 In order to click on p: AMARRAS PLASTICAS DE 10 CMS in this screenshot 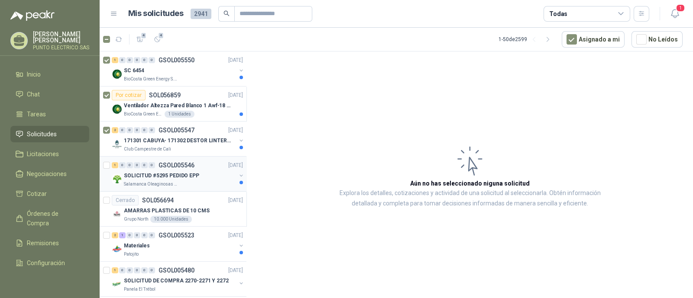, I will do `click(167, 211)`.